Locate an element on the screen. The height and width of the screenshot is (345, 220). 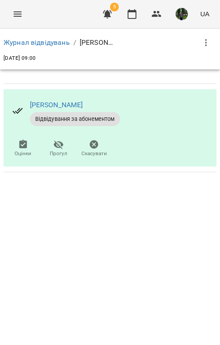
button: Скасувати is located at coordinates (94, 149).